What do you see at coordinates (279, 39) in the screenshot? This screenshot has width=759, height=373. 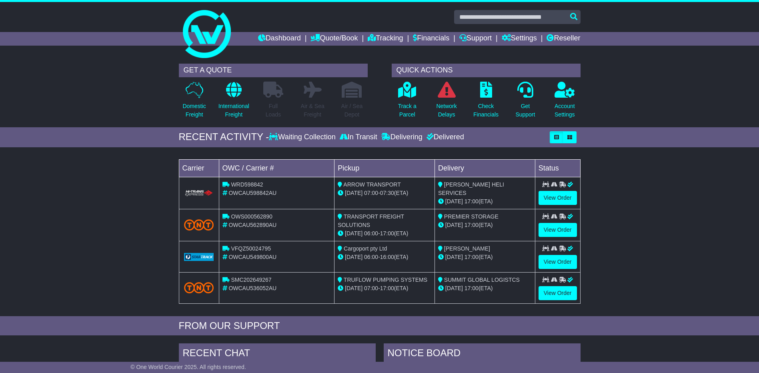 I see `a: Dashboard` at bounding box center [279, 39].